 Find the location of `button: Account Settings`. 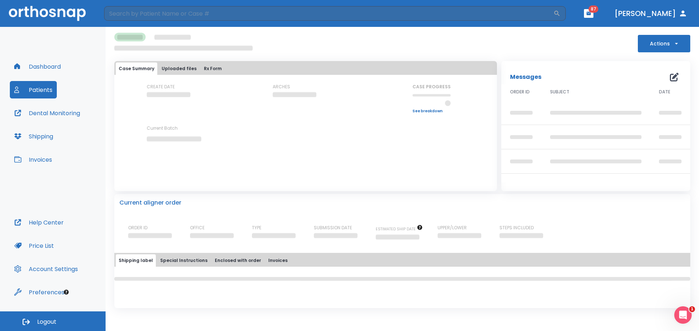

button: Account Settings is located at coordinates (46, 269).